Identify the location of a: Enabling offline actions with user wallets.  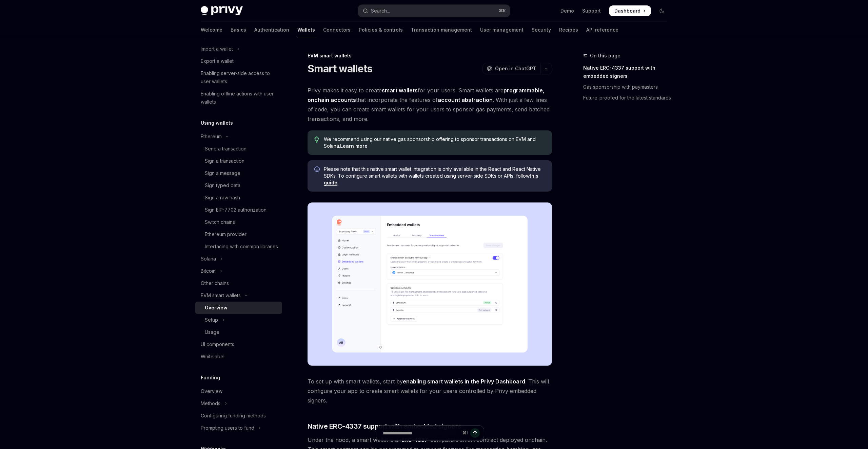
(239, 98).